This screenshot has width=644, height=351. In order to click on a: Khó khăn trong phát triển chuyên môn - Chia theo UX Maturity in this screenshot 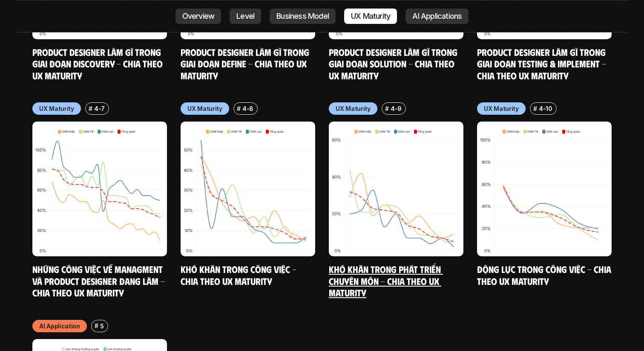, I will do `click(386, 280)`.